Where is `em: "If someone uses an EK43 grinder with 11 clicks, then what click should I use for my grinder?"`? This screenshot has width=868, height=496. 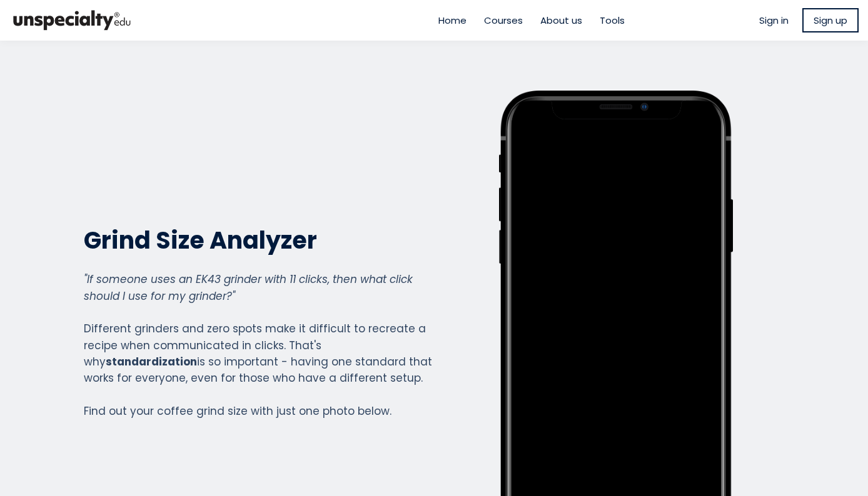 em: "If someone uses an EK43 grinder with 11 clicks, then what click should I use for my grinder?" is located at coordinates (249, 287).